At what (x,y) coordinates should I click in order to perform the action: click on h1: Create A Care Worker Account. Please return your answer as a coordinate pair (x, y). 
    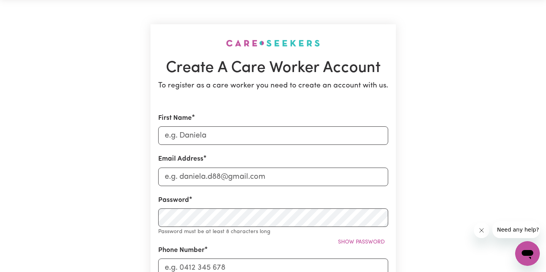
    Looking at the image, I should click on (273, 68).